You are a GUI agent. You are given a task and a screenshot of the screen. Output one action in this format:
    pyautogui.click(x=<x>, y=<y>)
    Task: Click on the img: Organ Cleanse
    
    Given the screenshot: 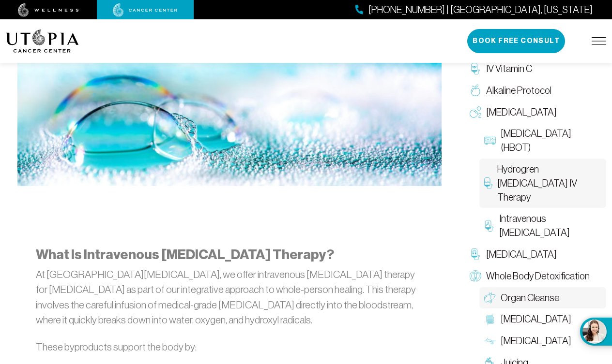 What is the action you would take?
    pyautogui.click(x=489, y=298)
    